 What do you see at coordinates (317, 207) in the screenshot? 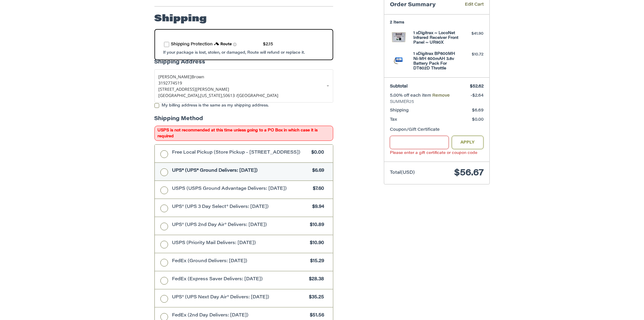
I see `span: $9.94` at bounding box center [317, 207].